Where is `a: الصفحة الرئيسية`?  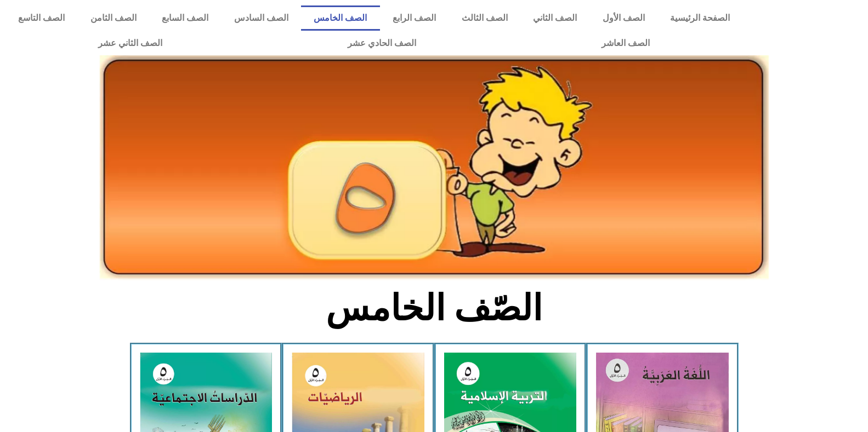 a: الصفحة الرئيسية is located at coordinates (700, 18).